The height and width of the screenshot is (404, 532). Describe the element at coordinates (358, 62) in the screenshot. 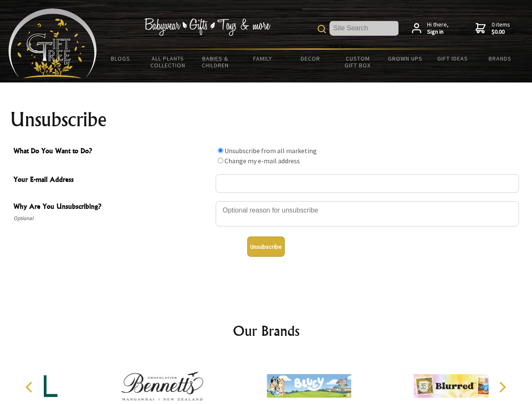

I see `a: Custom Gift Box` at that location.